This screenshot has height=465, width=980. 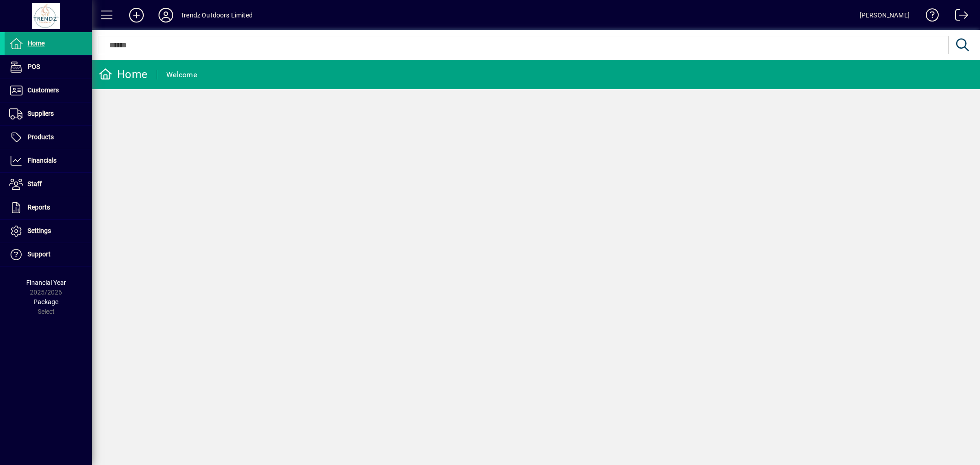 What do you see at coordinates (43, 90) in the screenshot?
I see `span: Customers` at bounding box center [43, 90].